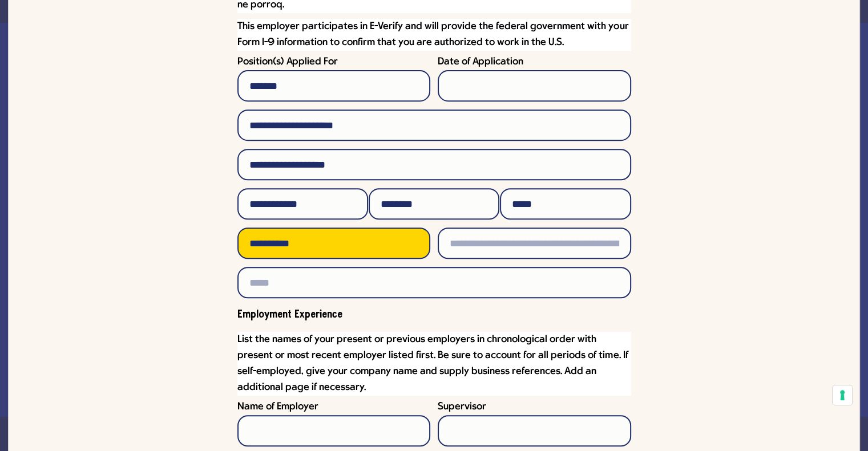 Image resolution: width=868 pixels, height=451 pixels. What do you see at coordinates (278, 407) in the screenshot?
I see `span: Name of Employer` at bounding box center [278, 407].